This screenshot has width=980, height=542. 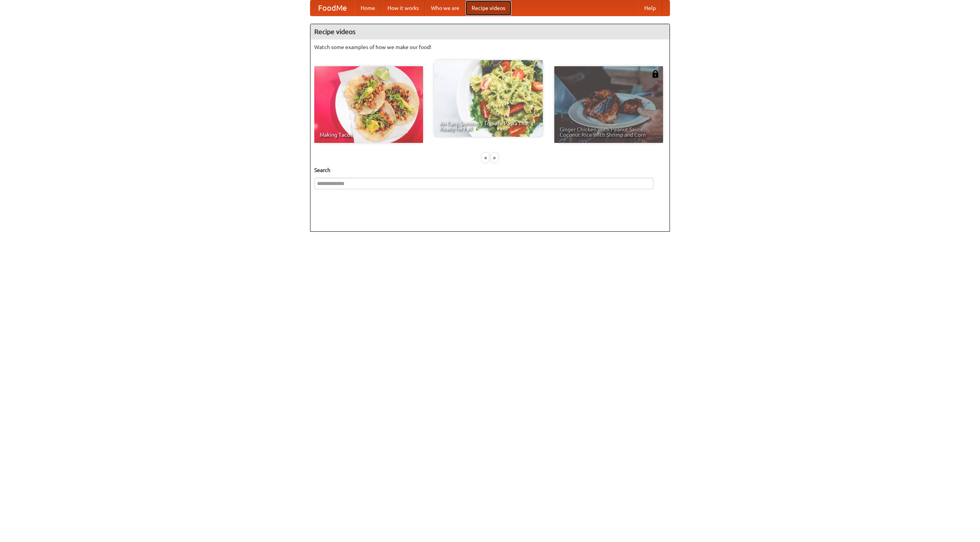 I want to click on a: FoodMe, so click(x=332, y=8).